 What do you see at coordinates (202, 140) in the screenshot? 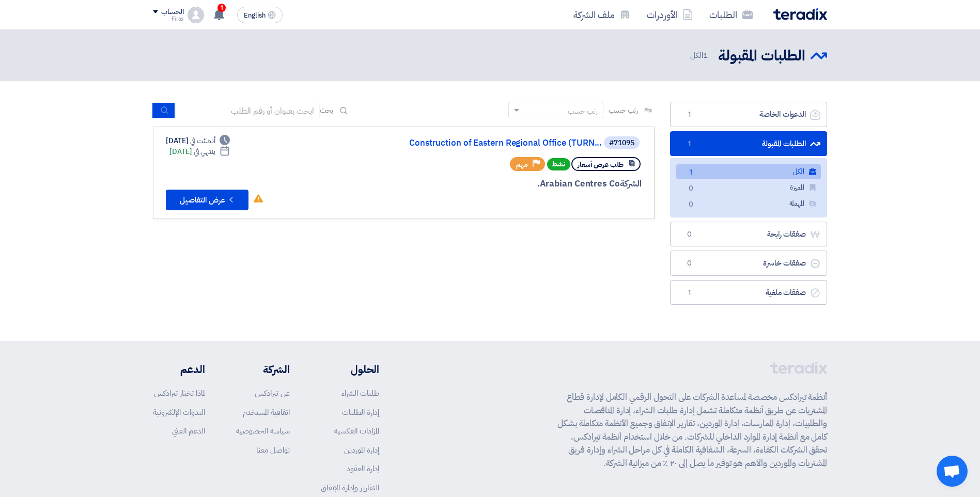
I see `span: أنشئت في` at bounding box center [202, 140].